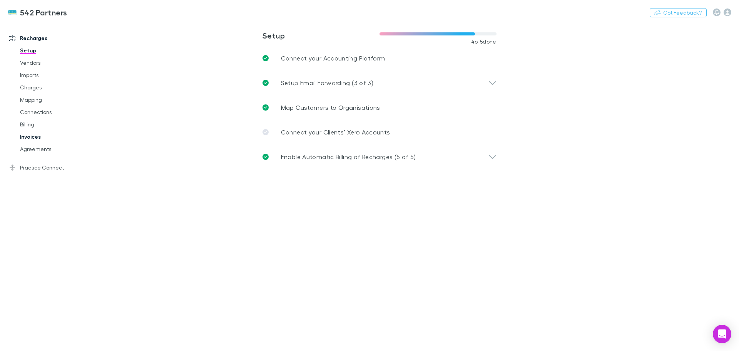 The width and height of the screenshot is (739, 351). I want to click on button: Got Feedback?, so click(678, 13).